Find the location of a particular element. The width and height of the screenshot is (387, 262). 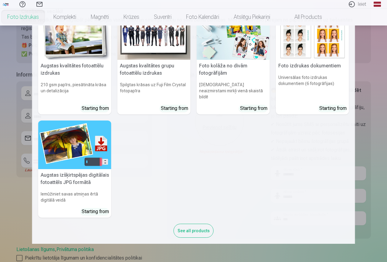

img: Augstas izšķirtspējas digitālais fotoattēls JPG formātā is located at coordinates (75, 145).